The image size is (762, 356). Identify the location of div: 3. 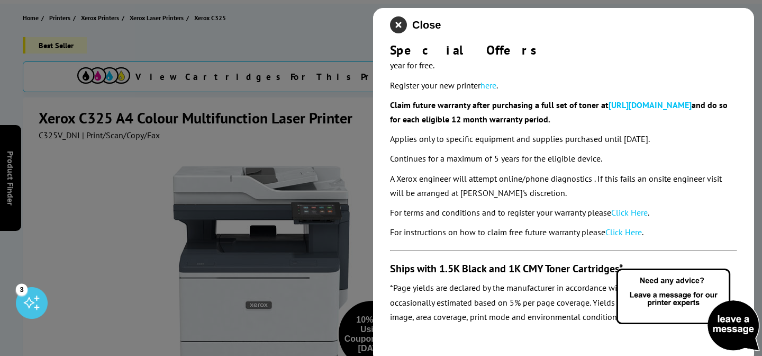
(22, 289).